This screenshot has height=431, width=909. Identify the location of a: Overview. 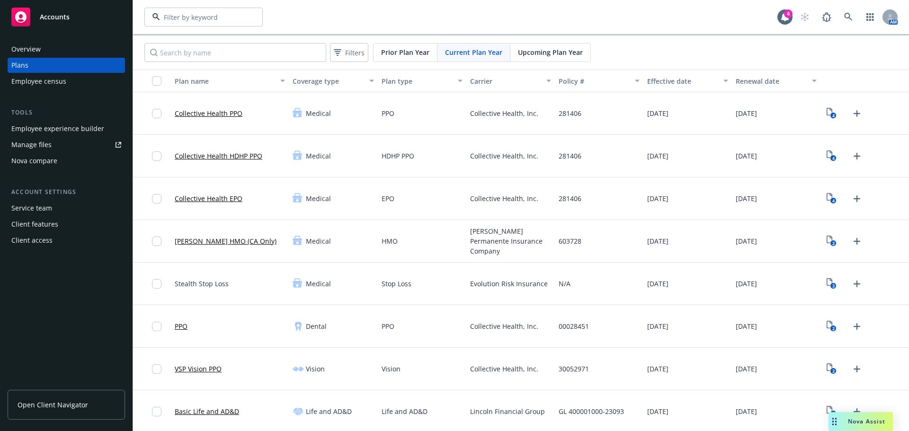
(66, 49).